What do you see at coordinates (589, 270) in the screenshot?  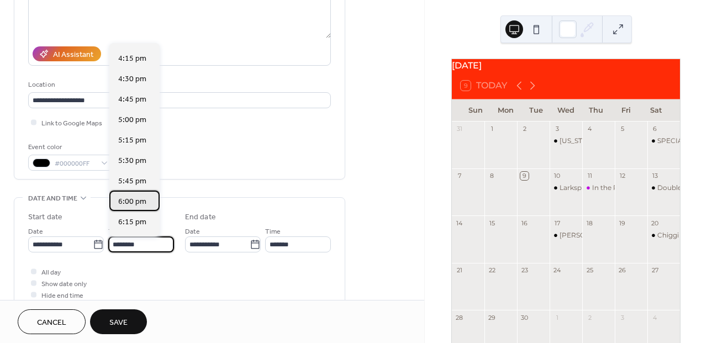 I see `div: 25` at bounding box center [589, 270].